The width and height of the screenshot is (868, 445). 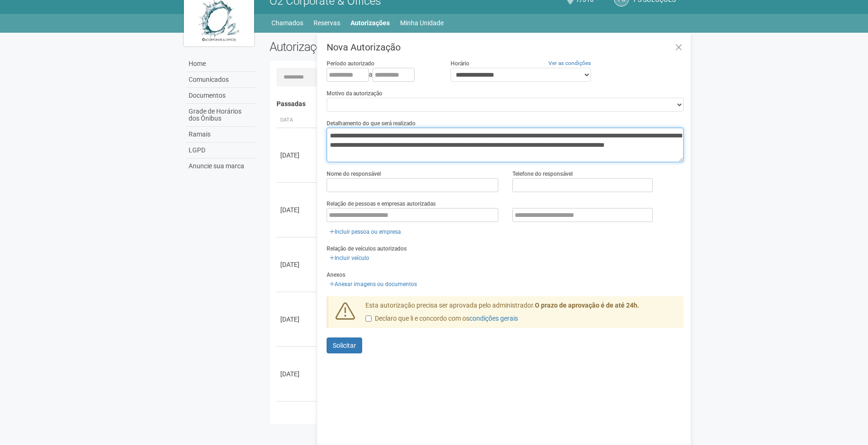 I want to click on a: Home, so click(x=221, y=64).